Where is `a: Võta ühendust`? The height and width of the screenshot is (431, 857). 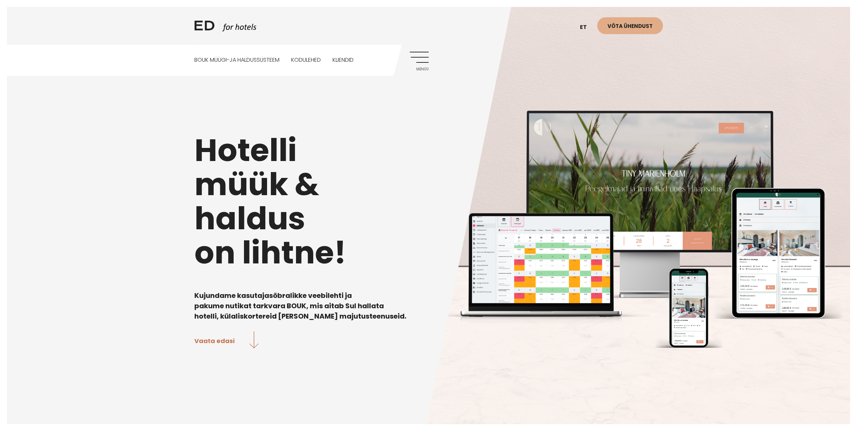 a: Võta ühendust is located at coordinates (630, 26).